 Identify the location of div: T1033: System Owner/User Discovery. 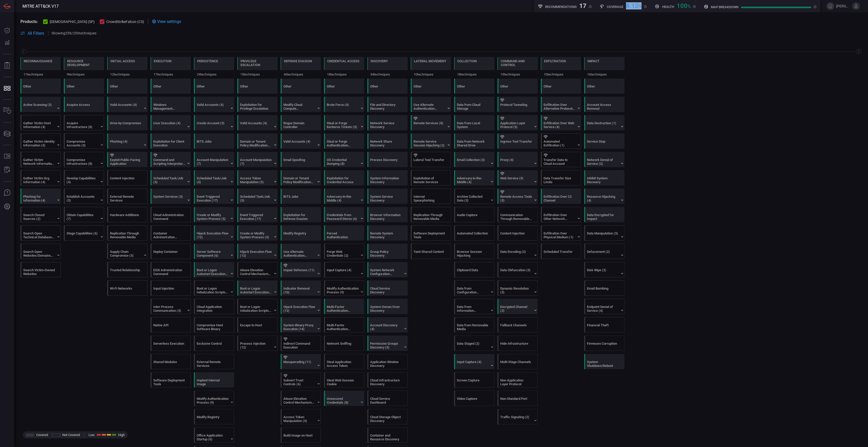
(388, 307).